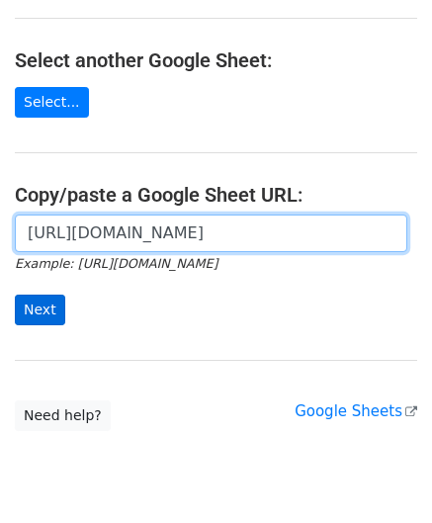 This screenshot has width=432, height=523. Describe the element at coordinates (215, 195) in the screenshot. I see `h4: Copy/paste a Google Sheet URL:` at that location.